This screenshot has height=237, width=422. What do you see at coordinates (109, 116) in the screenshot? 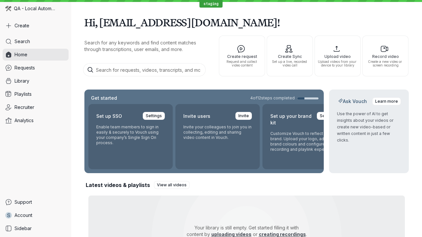
I see `h2: Set up SSO` at bounding box center [109, 116].